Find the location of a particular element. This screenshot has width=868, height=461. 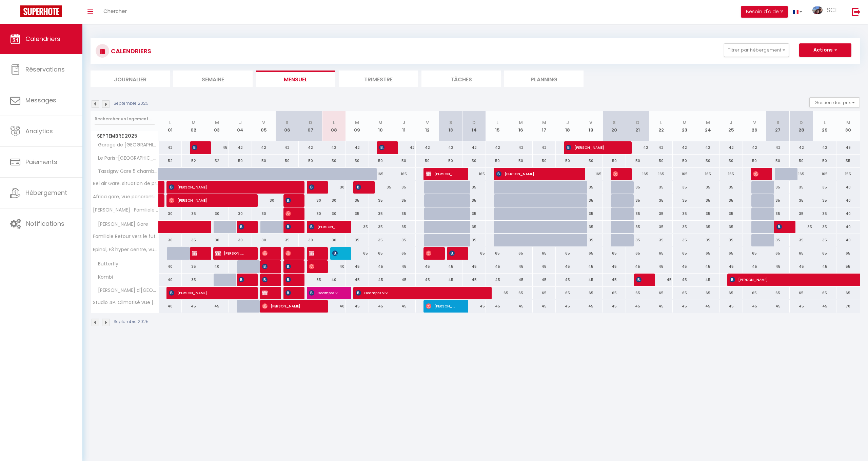

th: 10 is located at coordinates (381, 126).